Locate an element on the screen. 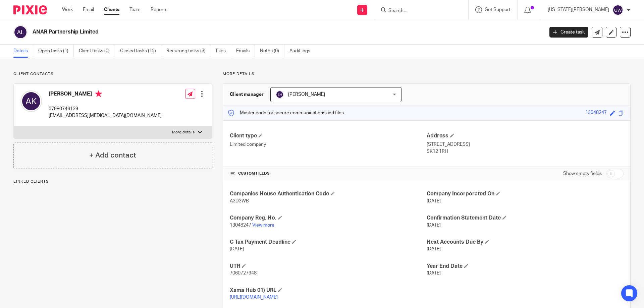 The height and width of the screenshot is (308, 644). p: SK12 1RH is located at coordinates (525, 151).